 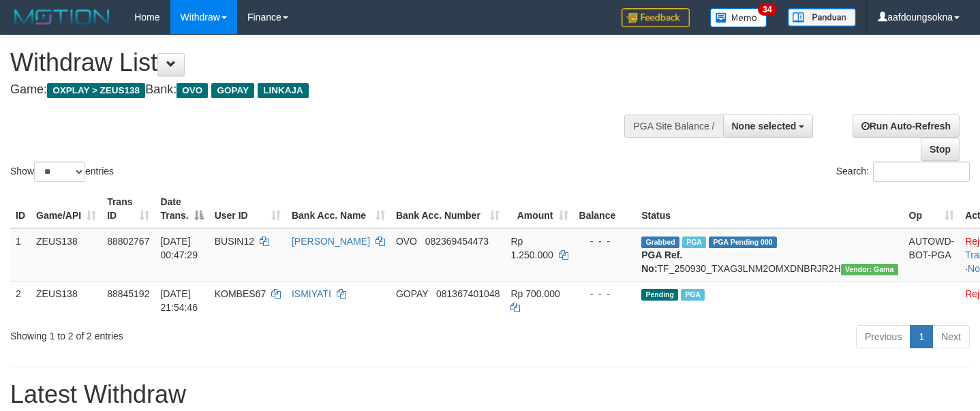 I want to click on label: Show entries, so click(x=62, y=172).